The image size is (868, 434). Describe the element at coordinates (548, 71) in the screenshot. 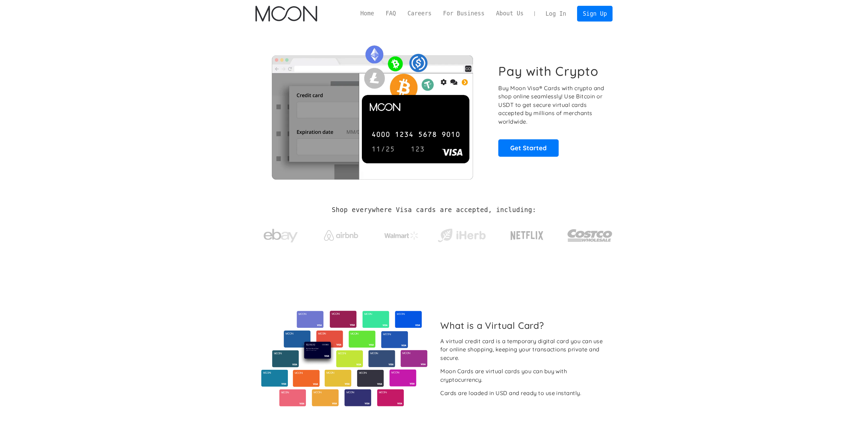

I see `h1: Pay with Crypto` at that location.